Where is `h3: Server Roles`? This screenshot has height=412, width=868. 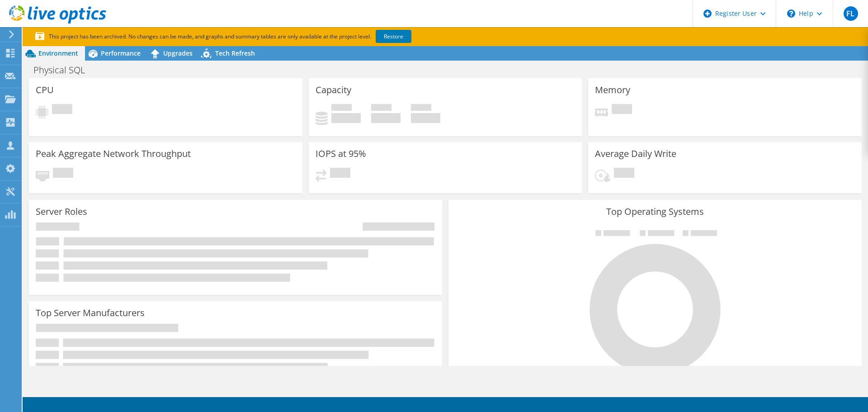
h3: Server Roles is located at coordinates (61, 212).